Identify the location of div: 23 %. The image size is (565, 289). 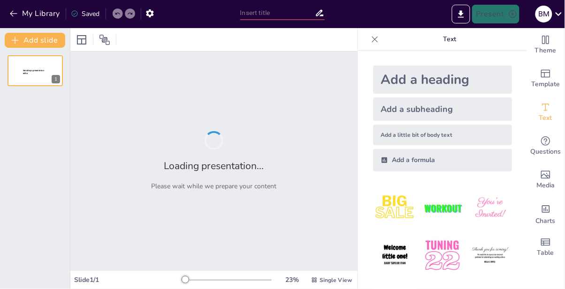
(292, 280).